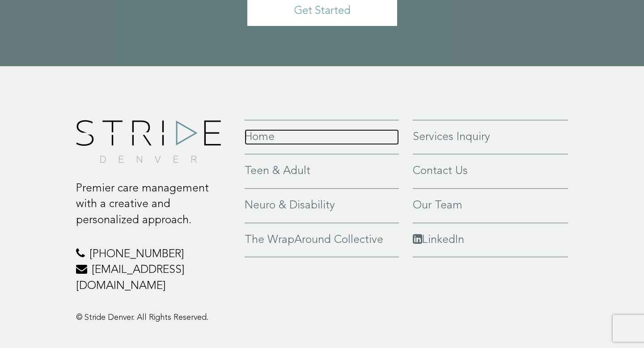 The height and width of the screenshot is (348, 644). Describe the element at coordinates (142, 317) in the screenshot. I see `span: © Stride Denver. All Rights Reserved.` at that location.